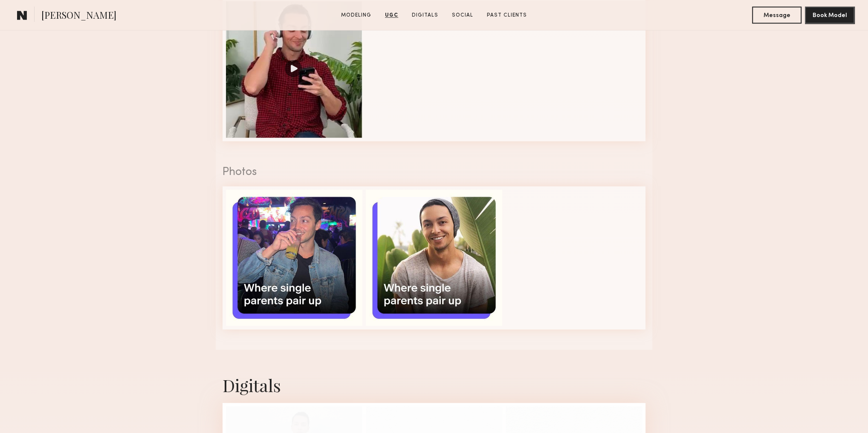 This screenshot has height=433, width=868. What do you see at coordinates (777, 15) in the screenshot?
I see `button: Message` at bounding box center [777, 15].